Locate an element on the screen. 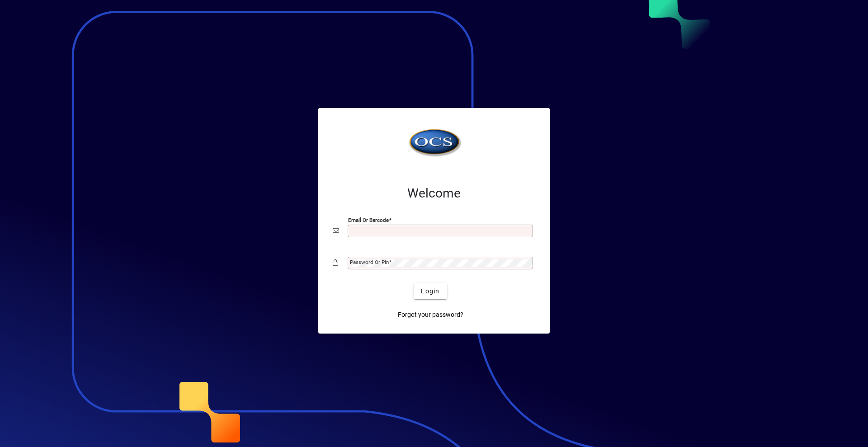 This screenshot has height=447, width=868. mat-label: Password or Pin is located at coordinates (369, 262).